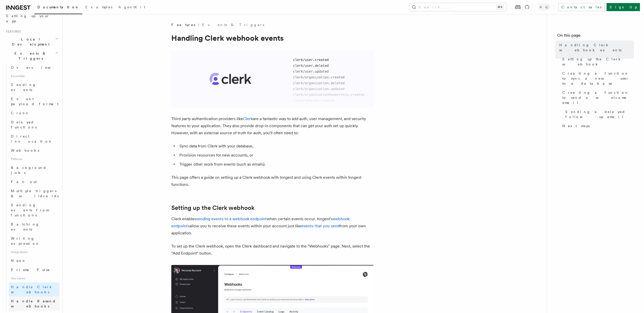 The width and height of the screenshot is (644, 313). Describe the element at coordinates (31, 270) in the screenshot. I see `span: Prisma Pulse` at that location.